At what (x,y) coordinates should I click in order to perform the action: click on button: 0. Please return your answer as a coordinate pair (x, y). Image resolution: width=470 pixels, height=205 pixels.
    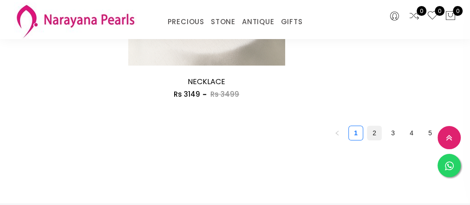
    Looking at the image, I should click on (451, 16).